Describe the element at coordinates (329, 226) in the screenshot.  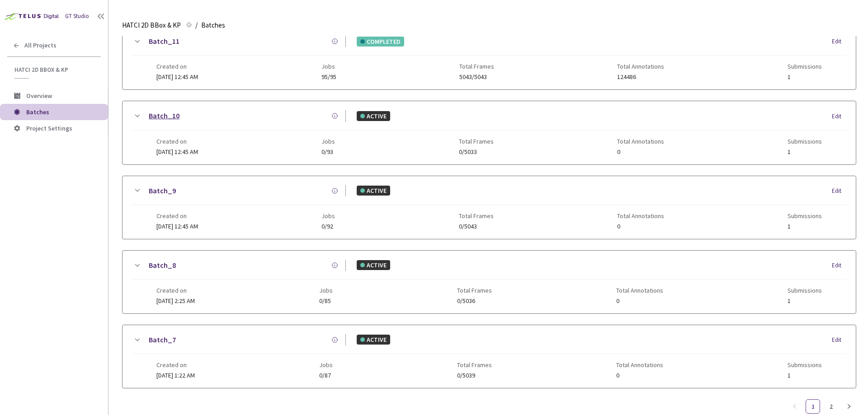
I see `span: 0/92` at that location.